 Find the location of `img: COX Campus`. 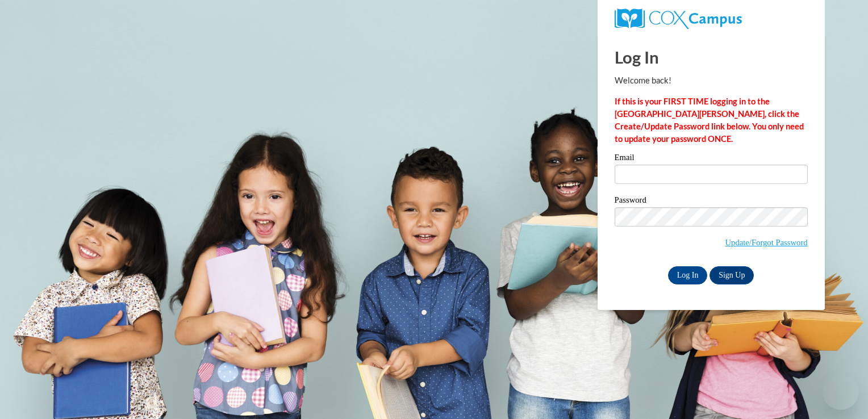

img: COX Campus is located at coordinates (679, 19).